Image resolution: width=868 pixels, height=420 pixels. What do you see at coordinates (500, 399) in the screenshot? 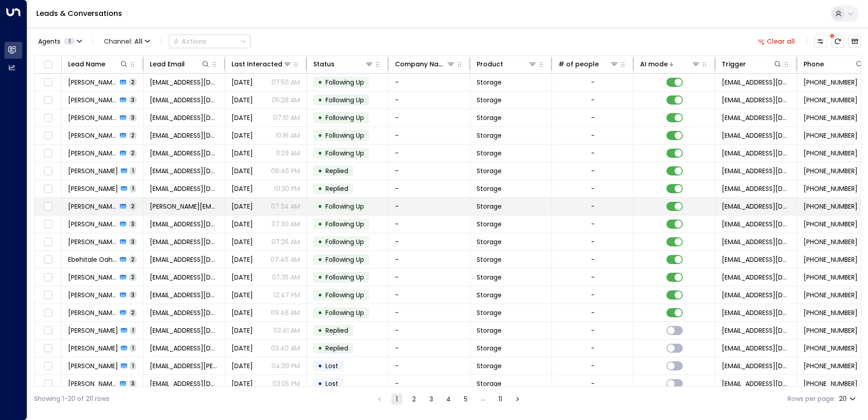
I see `button: Go to page 11` at bounding box center [500, 399].